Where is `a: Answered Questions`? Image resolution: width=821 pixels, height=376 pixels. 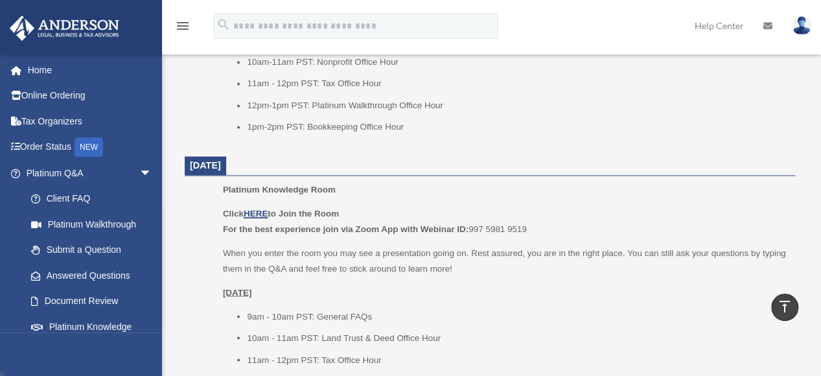 a: Answered Questions is located at coordinates (95, 275).